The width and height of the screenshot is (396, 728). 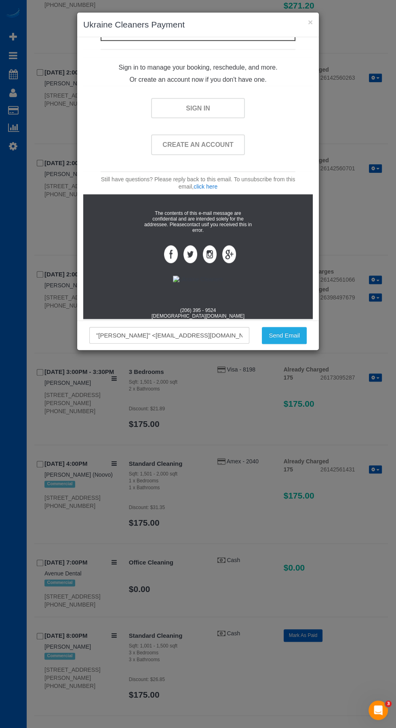 I want to click on img: Ukraine Cleaners, so click(x=198, y=279).